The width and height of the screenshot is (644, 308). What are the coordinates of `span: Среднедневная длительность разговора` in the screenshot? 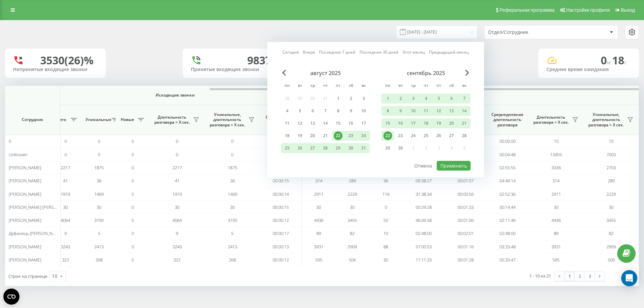 It's located at (507, 120).